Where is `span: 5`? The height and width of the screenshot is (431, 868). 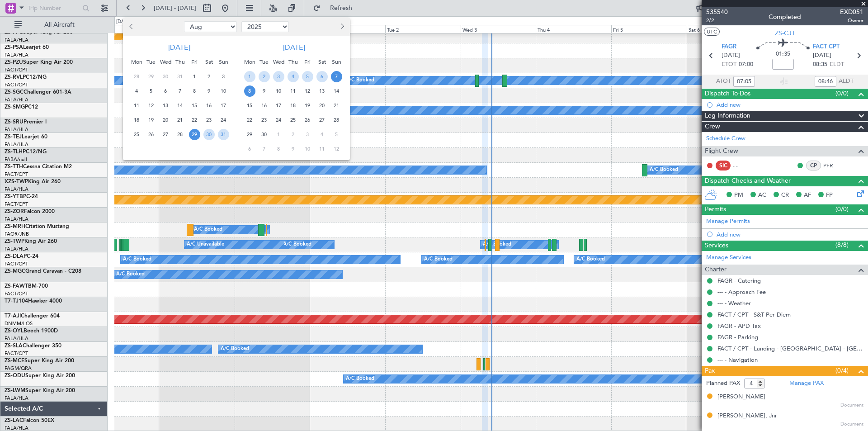 span: 5 is located at coordinates (336, 135).